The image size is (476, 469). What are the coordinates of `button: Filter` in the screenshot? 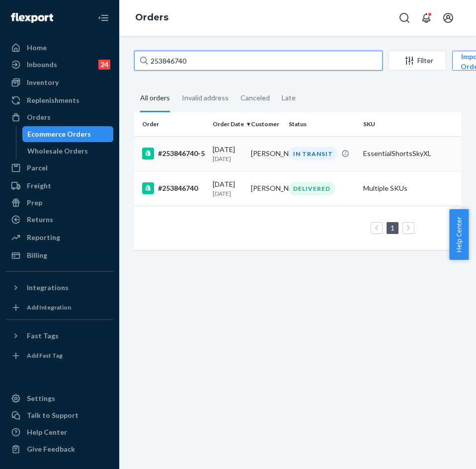 It's located at (418, 61).